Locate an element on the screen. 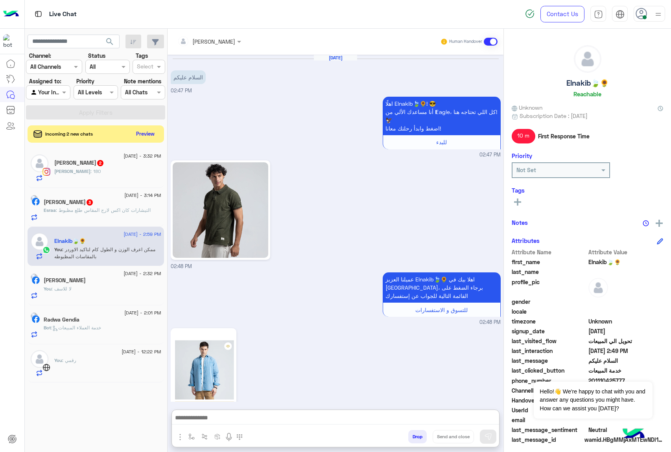  span: Bot is located at coordinates (47, 328).